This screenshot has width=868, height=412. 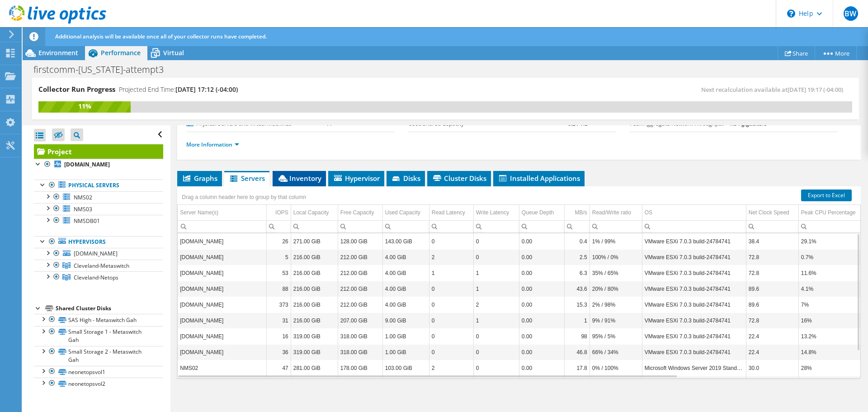 What do you see at coordinates (360, 212) in the screenshot?
I see `td: Free Capacity Column` at bounding box center [360, 212].